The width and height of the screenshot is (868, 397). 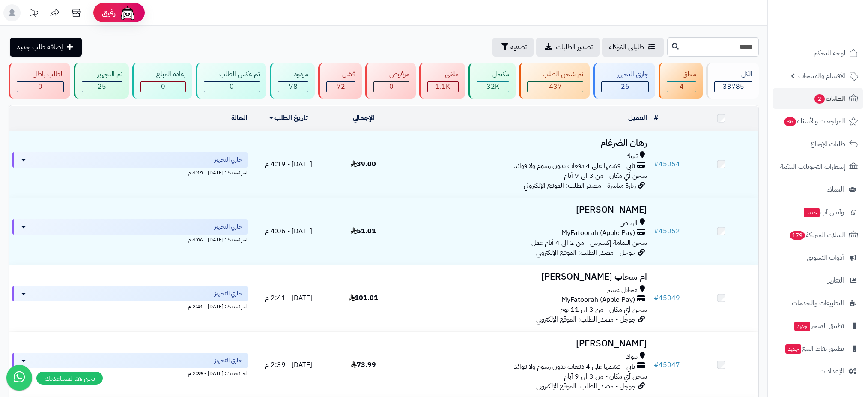 What do you see at coordinates (818, 121) in the screenshot?
I see `a: المراجعات والأسئلة36` at bounding box center [818, 121].